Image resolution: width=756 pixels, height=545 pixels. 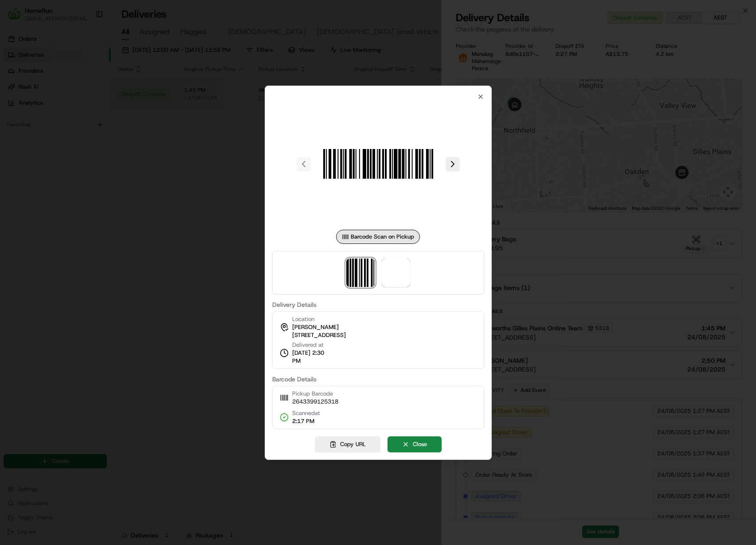 I want to click on div: Barcode Scan on Pickup, so click(x=378, y=237).